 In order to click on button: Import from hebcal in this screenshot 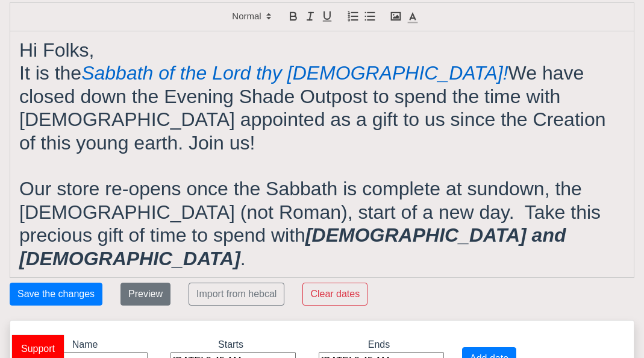, I will do `click(236, 294)`.